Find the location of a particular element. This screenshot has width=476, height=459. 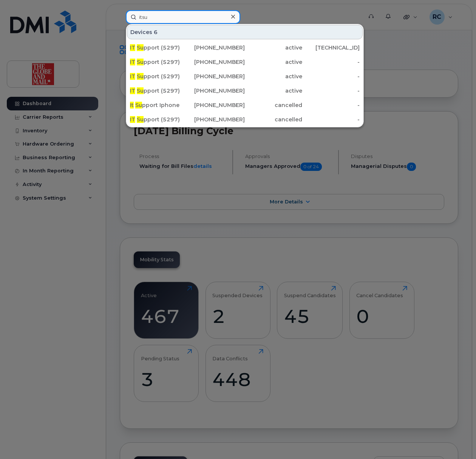

div: pport Iphone is located at coordinates (159, 105).